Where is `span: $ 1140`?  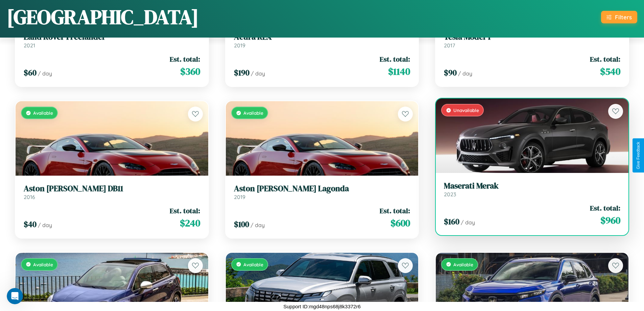
span: $ 1140 is located at coordinates (399, 71).